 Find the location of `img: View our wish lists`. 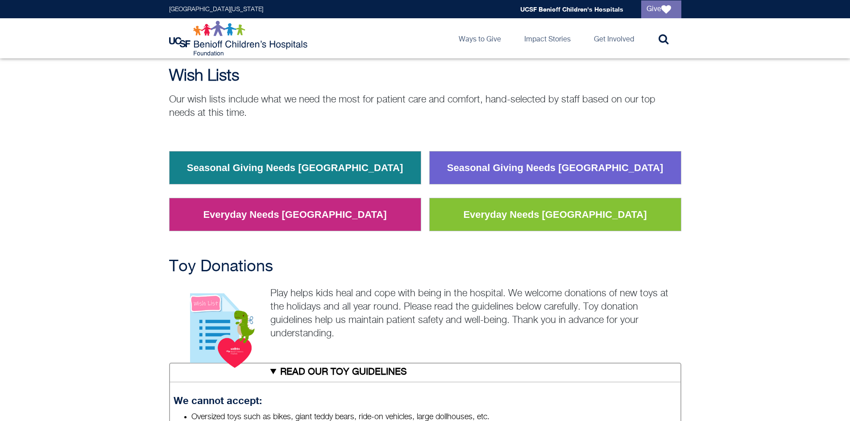

img: View our wish lists is located at coordinates (217, 326).